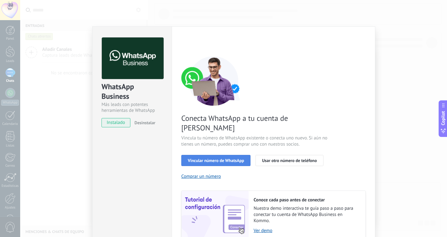  What do you see at coordinates (145, 123) in the screenshot?
I see `span: Desinstalar` at bounding box center [145, 123].